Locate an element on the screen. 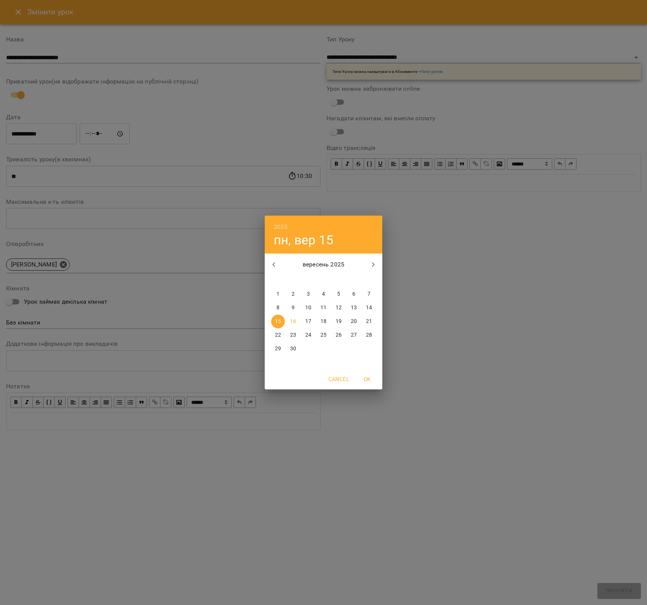 This screenshot has width=647, height=605. span: пт is located at coordinates (339, 280).